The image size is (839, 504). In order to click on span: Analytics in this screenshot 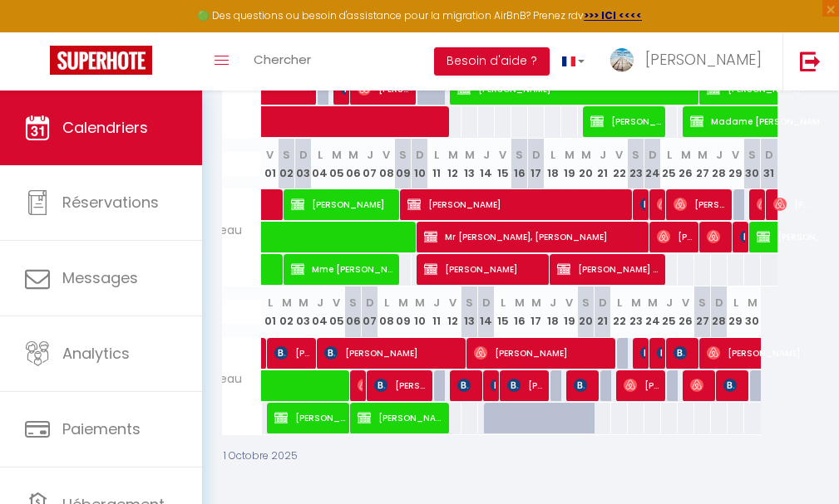, I will do `click(96, 353)`.